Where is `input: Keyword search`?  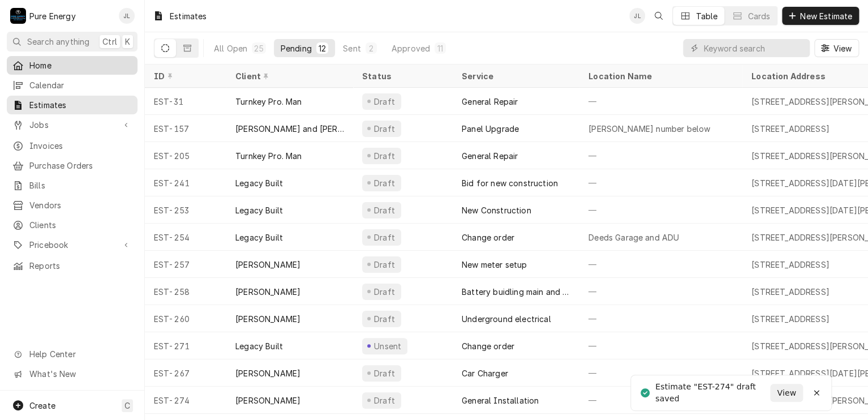
input: Keyword search is located at coordinates (754, 48).